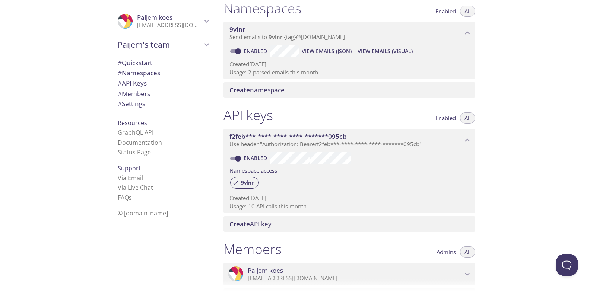 This screenshot has height=291, width=593. Describe the element at coordinates (327, 51) in the screenshot. I see `button: View Emails (JSON)` at that location.